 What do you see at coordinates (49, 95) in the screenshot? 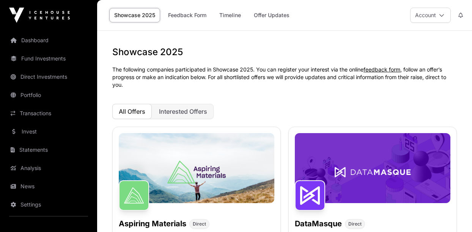
I see `a: Portfolio` at bounding box center [49, 95].